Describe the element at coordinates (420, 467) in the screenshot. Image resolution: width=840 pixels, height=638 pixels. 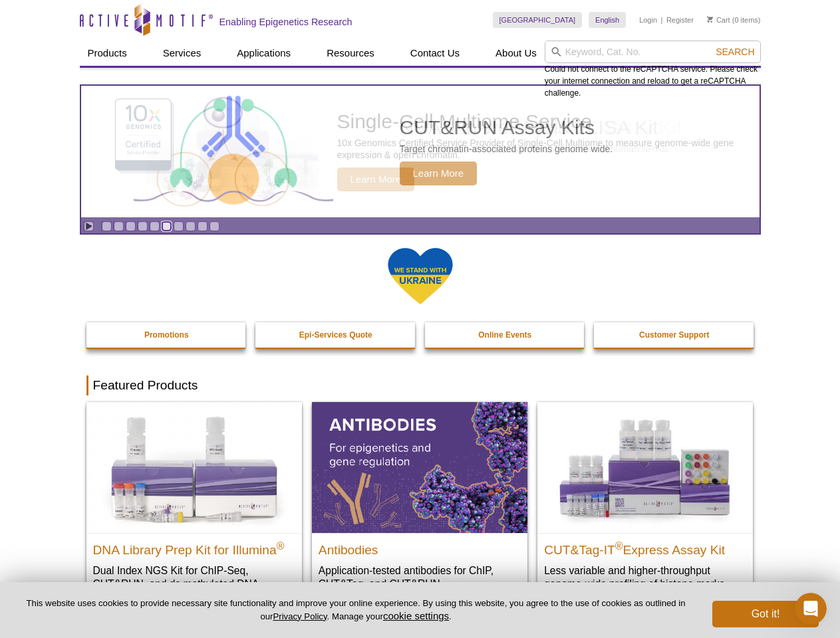
I see `img: All Antibodies` at that location.